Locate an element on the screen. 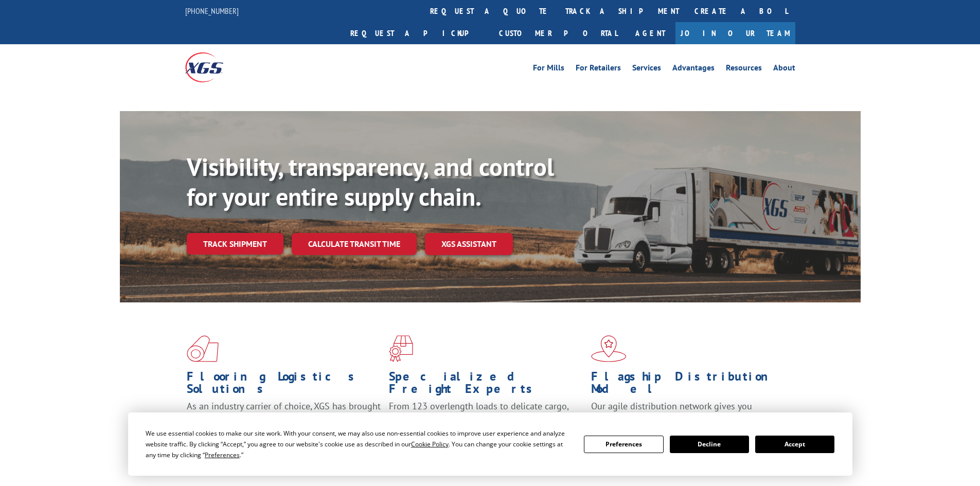 This screenshot has width=980, height=486. h1: Flooring Logistics Solutions is located at coordinates (284, 385).